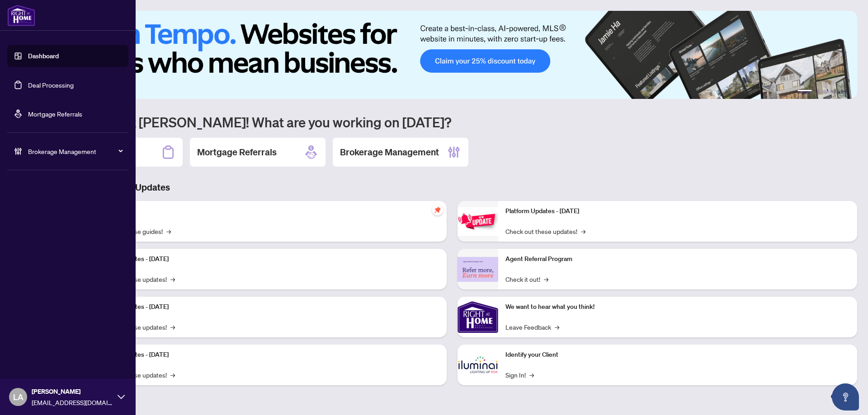  I want to click on a: Deal Processing, so click(51, 85).